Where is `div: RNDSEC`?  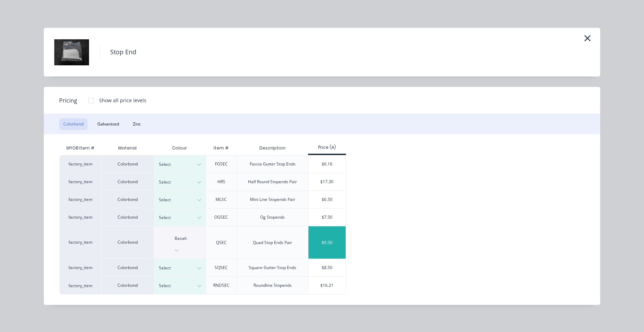
div: RNDSEC is located at coordinates (221, 285).